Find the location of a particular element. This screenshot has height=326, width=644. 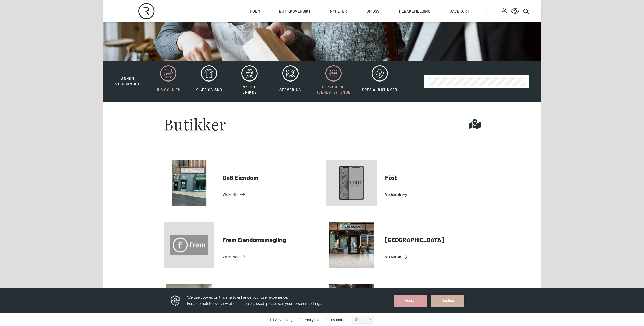

span: Hus og hjem is located at coordinates (168, 90).